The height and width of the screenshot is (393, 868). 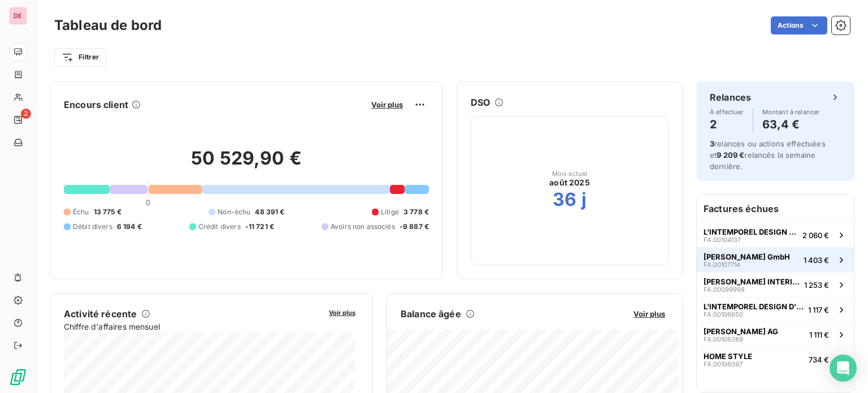 I want to click on span: Crédit divers, so click(x=220, y=227).